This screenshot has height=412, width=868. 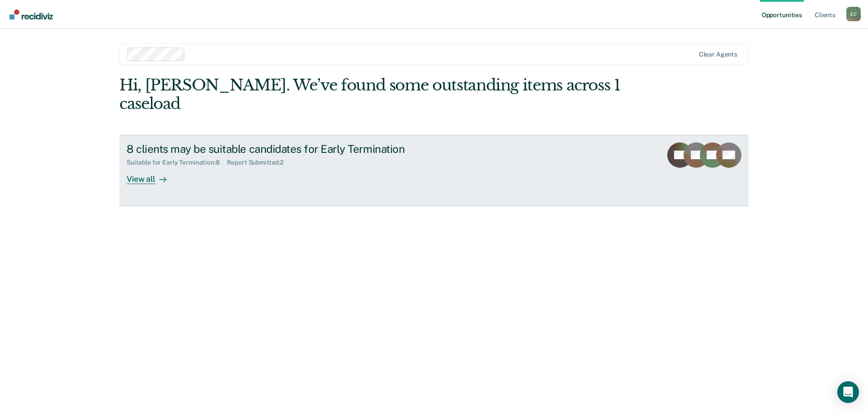 What do you see at coordinates (853, 14) in the screenshot?
I see `button: Profile dropdown button` at bounding box center [853, 14].